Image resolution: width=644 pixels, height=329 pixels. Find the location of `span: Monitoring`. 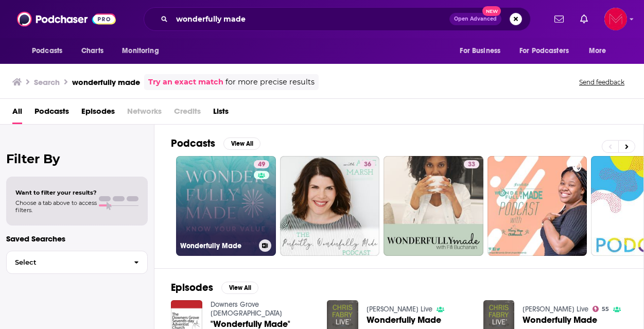

span: Monitoring is located at coordinates (140, 51).